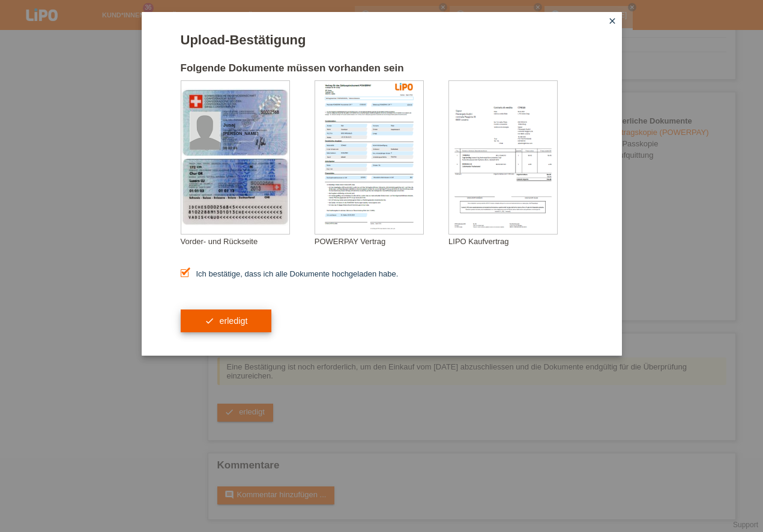 The width and height of the screenshot is (763, 532). Describe the element at coordinates (248, 241) in the screenshot. I see `div: Vorder- und Rückseite` at that location.